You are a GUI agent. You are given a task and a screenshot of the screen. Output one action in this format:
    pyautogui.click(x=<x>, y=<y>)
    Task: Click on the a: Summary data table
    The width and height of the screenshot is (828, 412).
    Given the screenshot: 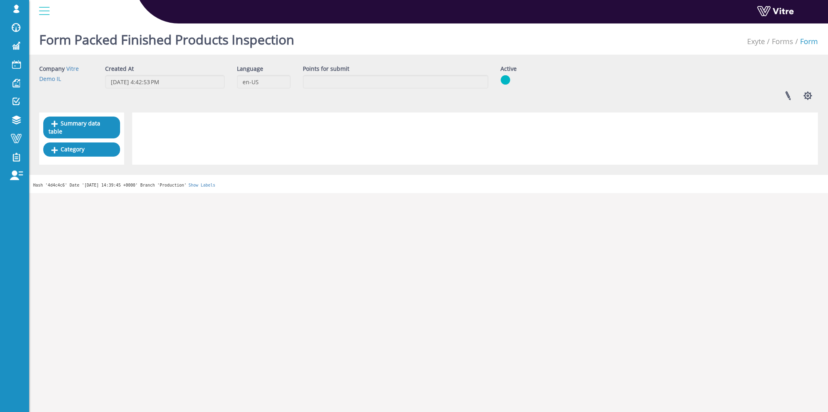 What is the action you would take?
    pyautogui.click(x=82, y=127)
    